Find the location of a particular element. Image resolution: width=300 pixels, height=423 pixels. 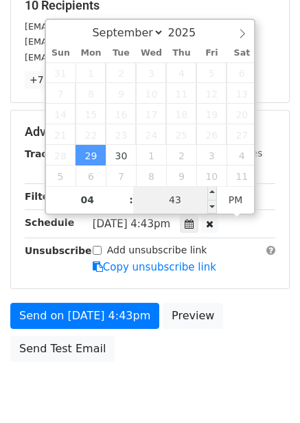

span: Sun is located at coordinates (61, 53).